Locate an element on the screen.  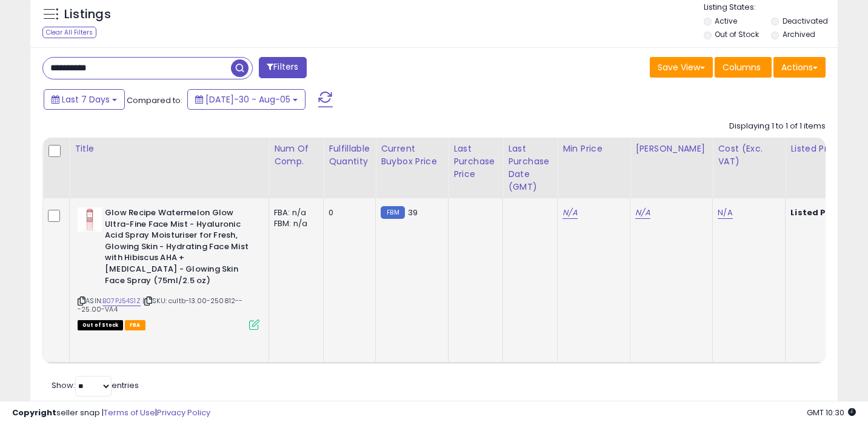
div: 0 is located at coordinates (348, 213).